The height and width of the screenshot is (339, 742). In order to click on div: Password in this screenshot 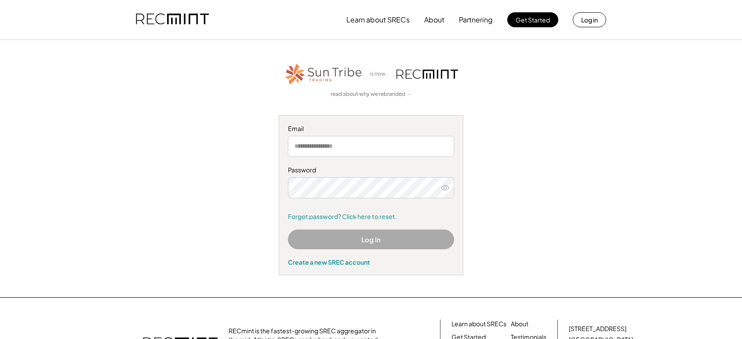, I will do `click(371, 170)`.